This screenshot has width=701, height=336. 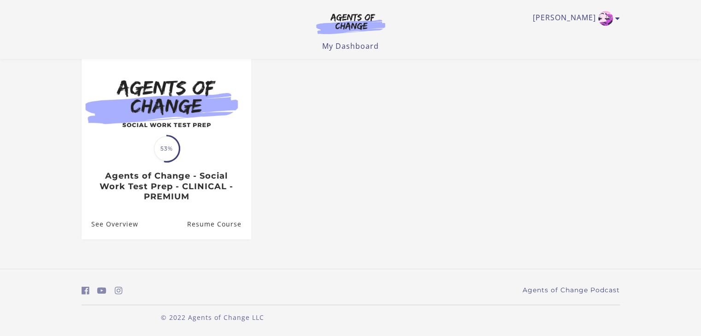 What do you see at coordinates (218, 224) in the screenshot?
I see `a: Agents of Change - Social Work Test Prep - CLINICAL - PREMIUM: Resume Course` at bounding box center [218, 224].